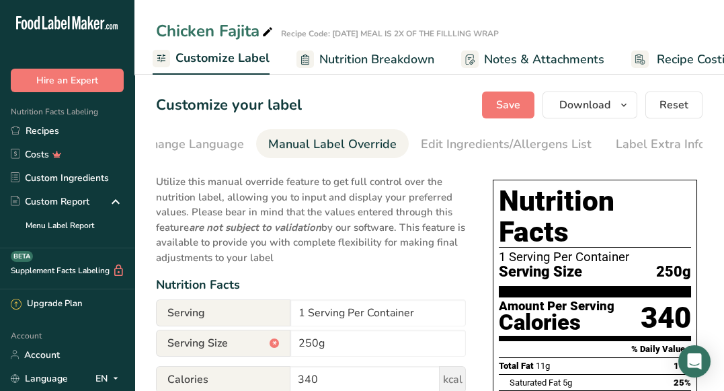  I want to click on div: Amount Per Serving, so click(557, 306).